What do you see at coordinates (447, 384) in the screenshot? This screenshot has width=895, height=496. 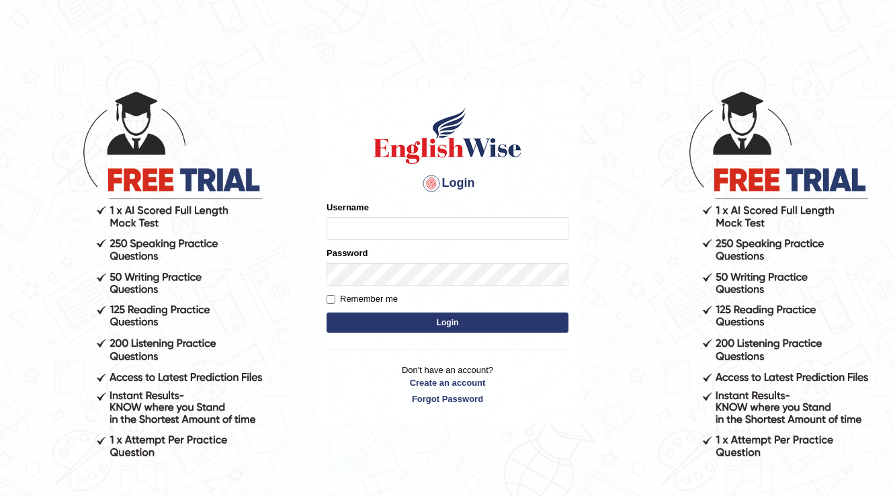 I see `p: Don't have an account?` at bounding box center [447, 384].